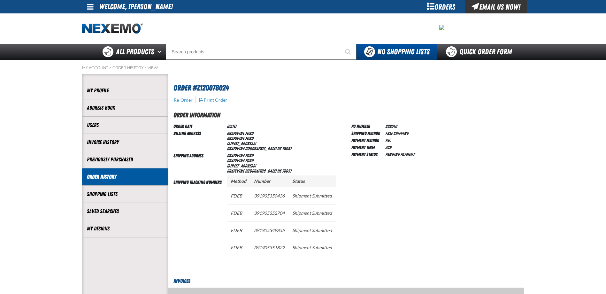  What do you see at coordinates (95, 68) in the screenshot?
I see `a: My Account` at bounding box center [95, 68].